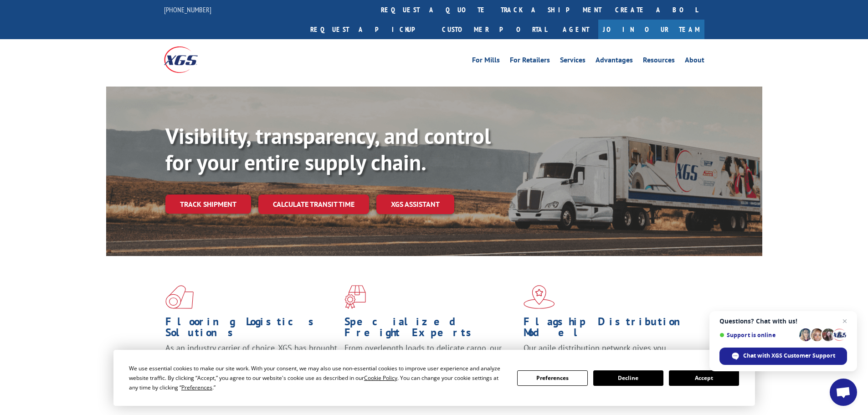 The width and height of the screenshot is (868, 415). I want to click on div: We use essential cookies to make our site work. With your consent, we may also use non-essential ..., so click(318, 377).